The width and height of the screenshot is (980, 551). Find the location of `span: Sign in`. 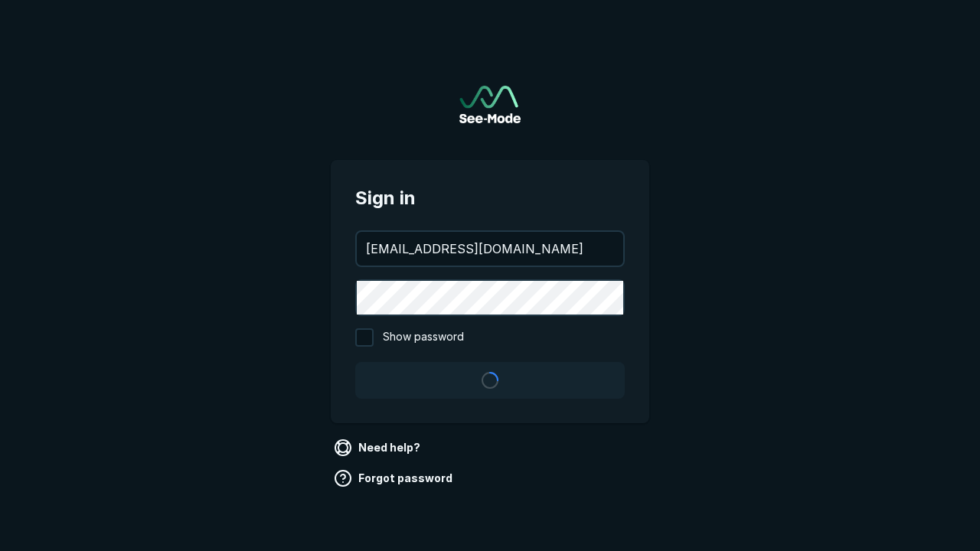

span: Sign in is located at coordinates (490, 198).